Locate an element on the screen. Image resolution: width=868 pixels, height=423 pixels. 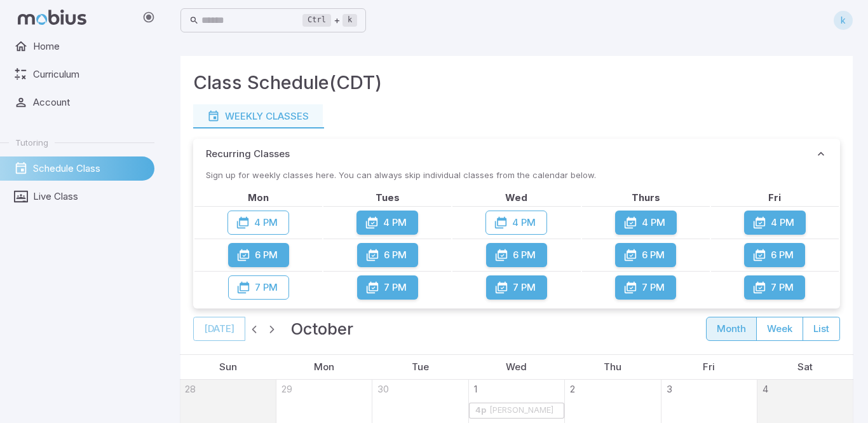
a: September 28, 2025 is located at coordinates (187, 388).